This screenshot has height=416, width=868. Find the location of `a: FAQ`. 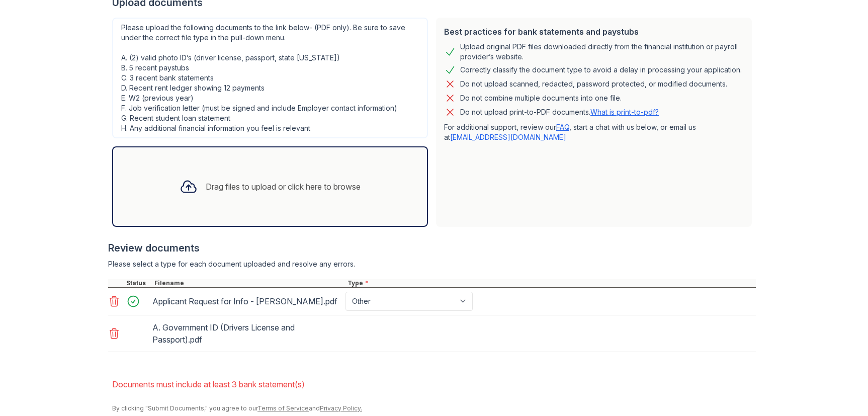

a: FAQ is located at coordinates (563, 127).